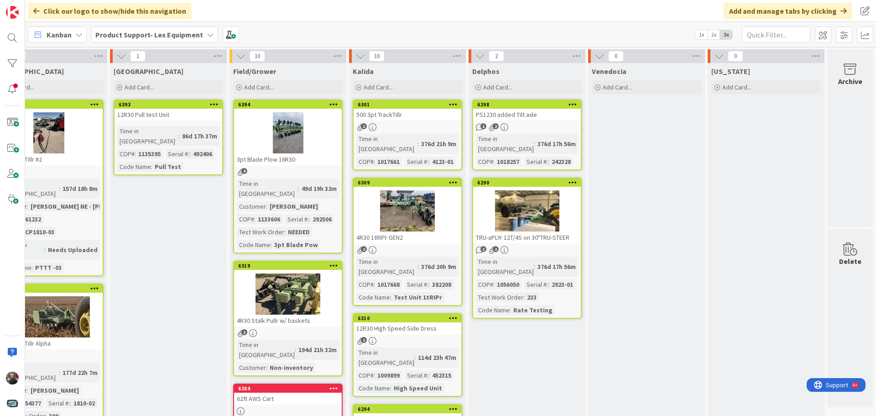 This screenshot has width=876, height=416. What do you see at coordinates (48, 267) in the screenshot?
I see `div: PTTT -03` at bounding box center [48, 267].